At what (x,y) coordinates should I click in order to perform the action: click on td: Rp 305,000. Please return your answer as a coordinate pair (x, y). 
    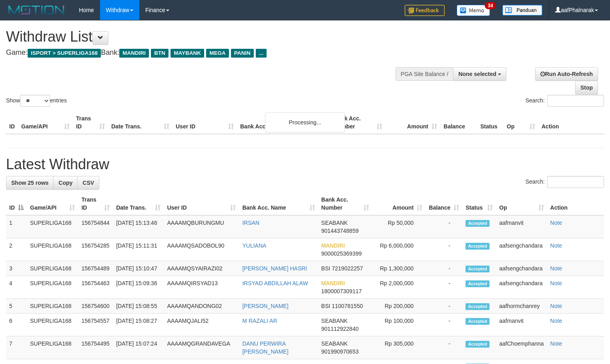
    Looking at the image, I should click on (399, 348).